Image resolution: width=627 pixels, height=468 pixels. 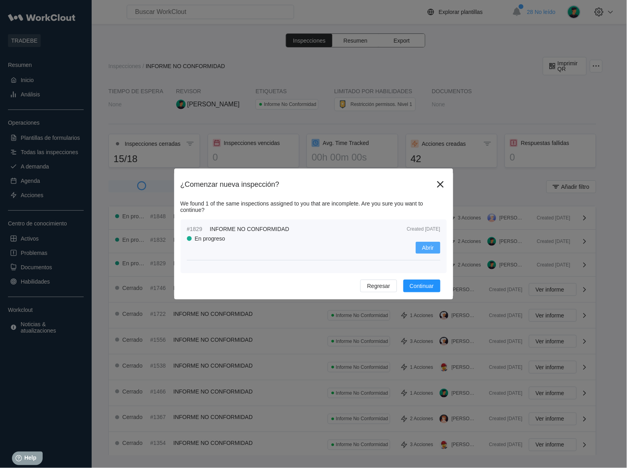 I want to click on span: INFORME NO CONFORMIDAD, so click(x=250, y=229).